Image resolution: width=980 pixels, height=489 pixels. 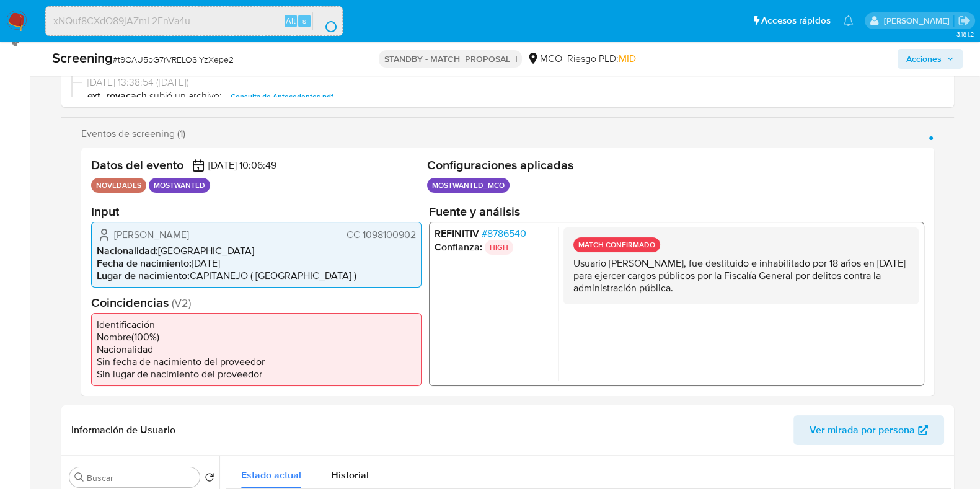 What do you see at coordinates (964, 34) in the screenshot?
I see `span: 3.161.2` at bounding box center [964, 34].